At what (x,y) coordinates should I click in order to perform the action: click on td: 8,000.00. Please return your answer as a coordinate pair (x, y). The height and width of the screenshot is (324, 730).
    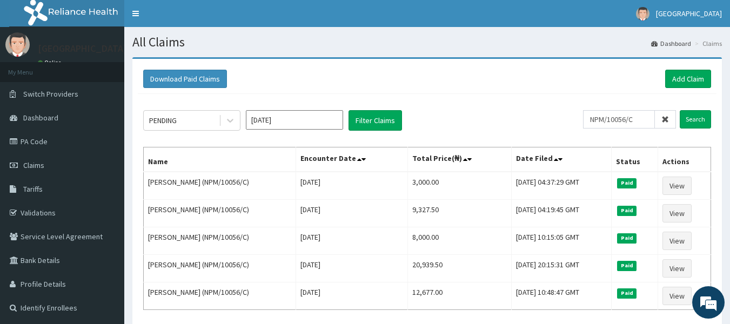
    Looking at the image, I should click on (460, 241).